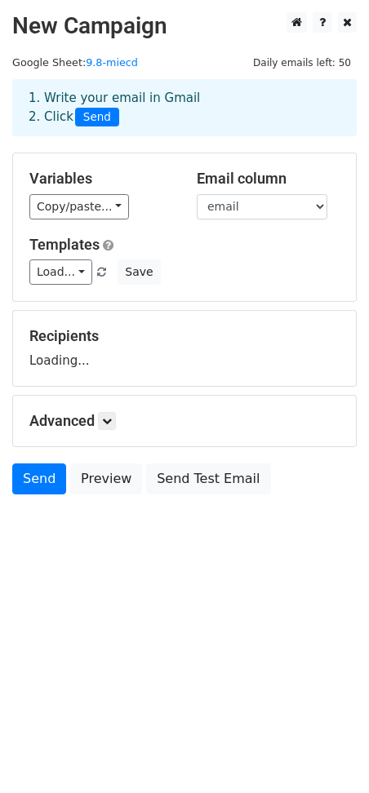  I want to click on h5: Advanced, so click(184, 421).